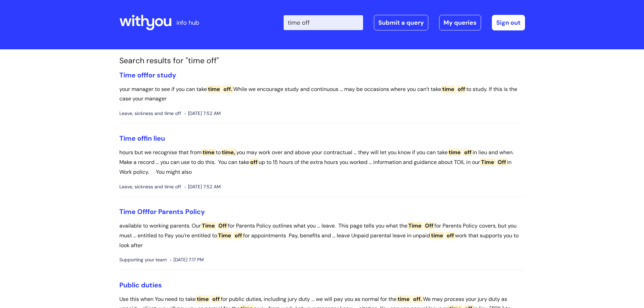 The height and width of the screenshot is (308, 644). Describe the element at coordinates (141, 285) in the screenshot. I see `a: Public duties` at that location.